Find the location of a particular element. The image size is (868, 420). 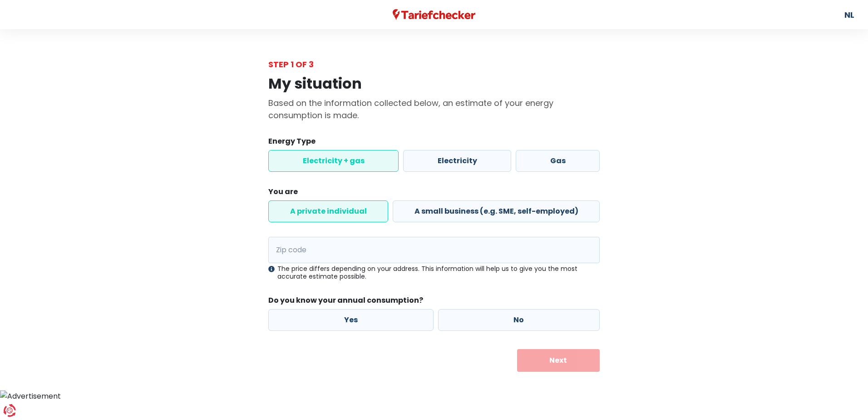

h1: My situation is located at coordinates (434, 84).